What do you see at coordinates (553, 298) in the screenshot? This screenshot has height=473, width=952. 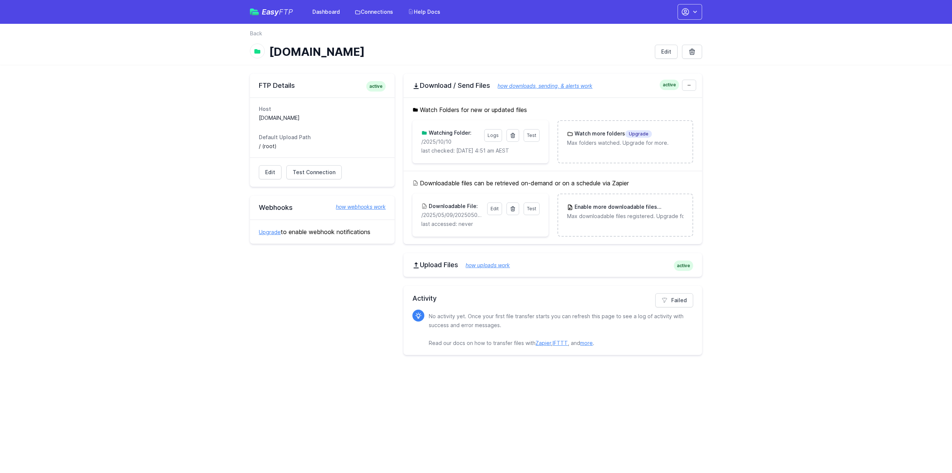 I see `h2: Activity` at bounding box center [553, 298].